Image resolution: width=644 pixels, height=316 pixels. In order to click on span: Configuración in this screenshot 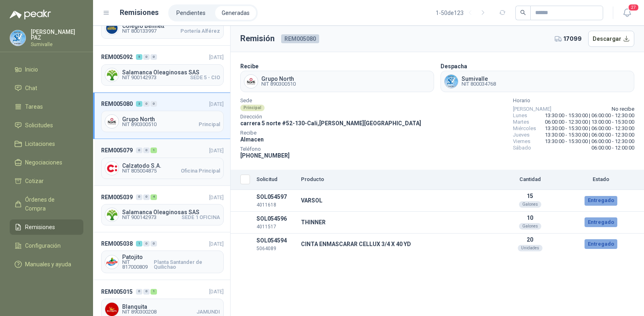, I will do `click(43, 246)`.